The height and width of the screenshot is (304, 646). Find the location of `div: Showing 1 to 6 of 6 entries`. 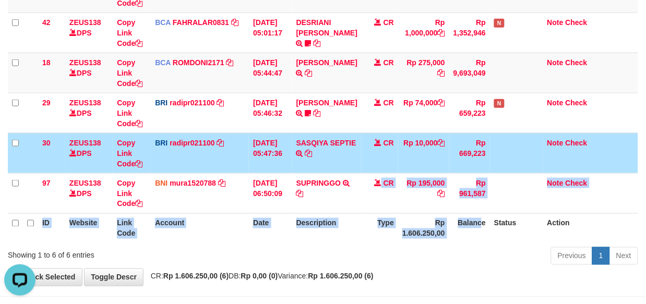

div: Showing 1 to 6 of 6 entries is located at coordinates (135, 254).